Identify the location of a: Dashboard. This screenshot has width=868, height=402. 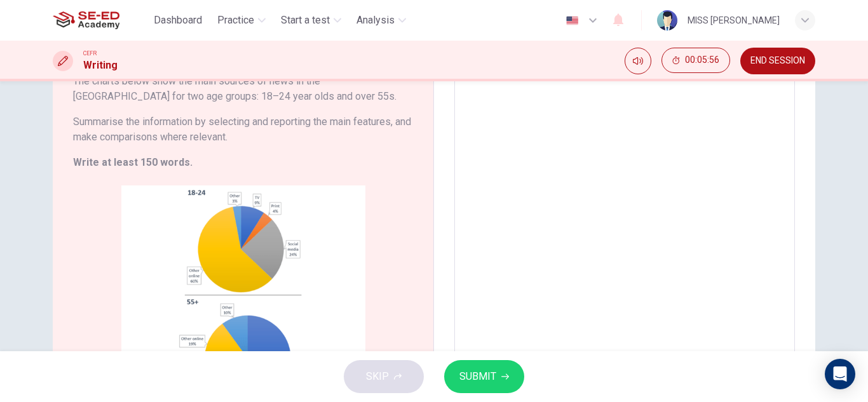
(178, 20).